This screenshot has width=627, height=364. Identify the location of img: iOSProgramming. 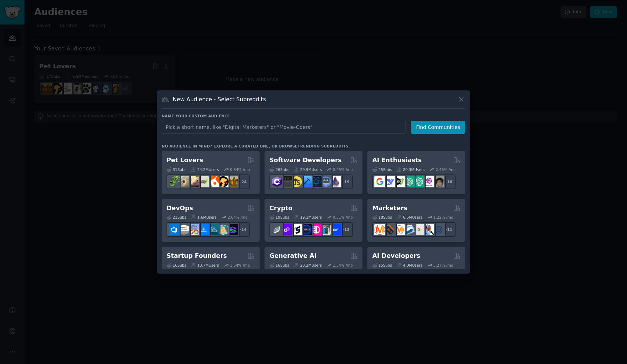
(306, 181).